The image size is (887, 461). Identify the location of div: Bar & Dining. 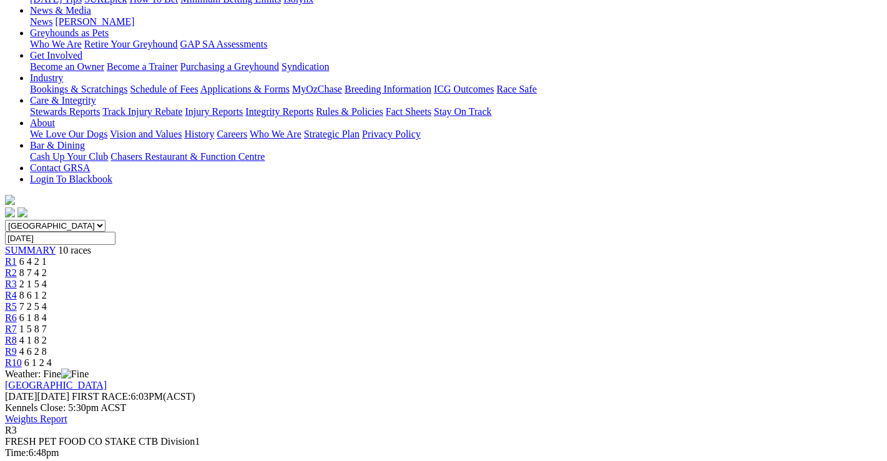
(456, 157).